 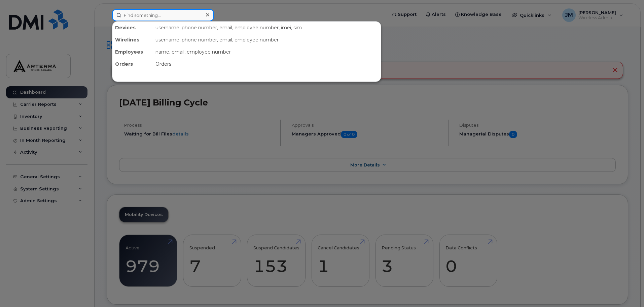 What do you see at coordinates (267, 52) in the screenshot?
I see `div: name, email, employee number` at bounding box center [267, 52].